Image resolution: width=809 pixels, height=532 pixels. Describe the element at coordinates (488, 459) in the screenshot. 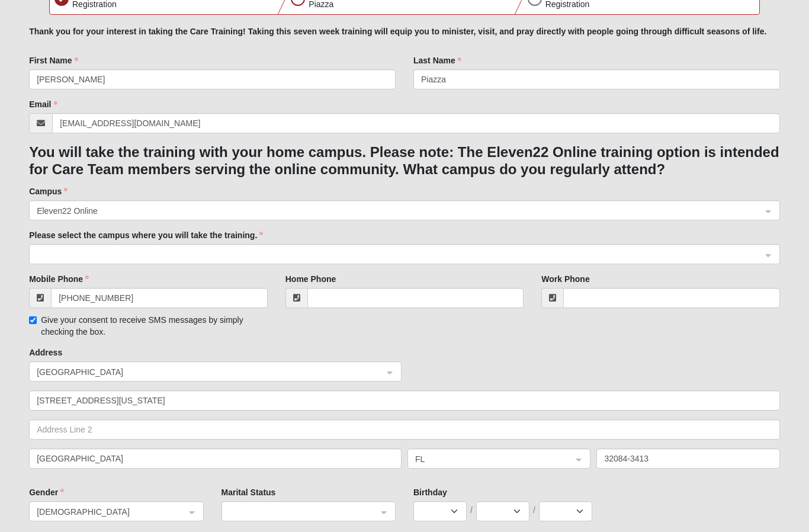

I see `span: FL` at that location.